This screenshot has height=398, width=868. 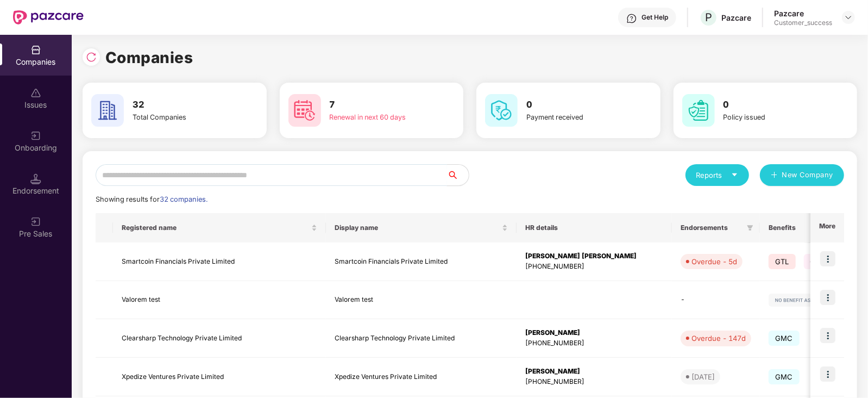 I want to click on span: GPA, so click(x=818, y=262).